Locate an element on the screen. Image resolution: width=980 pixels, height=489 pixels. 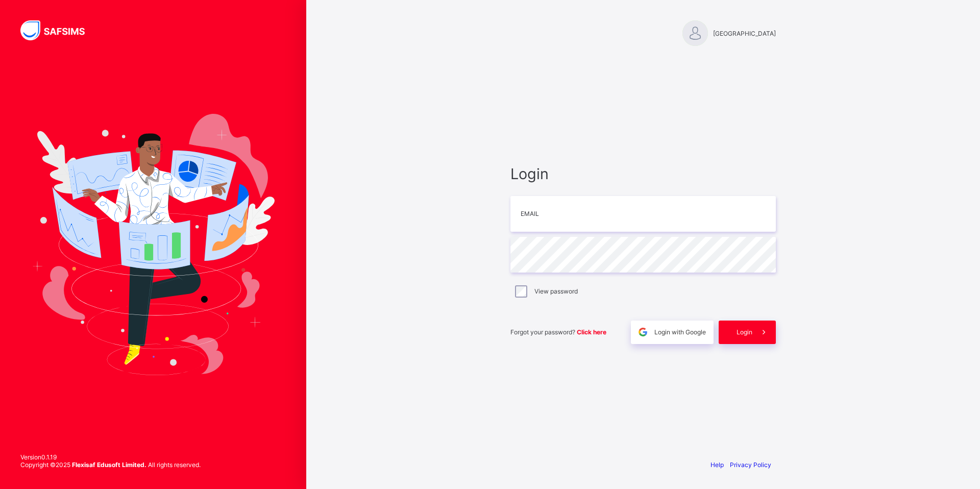
strong: Flexisaf Edusoft Limited. is located at coordinates (109, 465).